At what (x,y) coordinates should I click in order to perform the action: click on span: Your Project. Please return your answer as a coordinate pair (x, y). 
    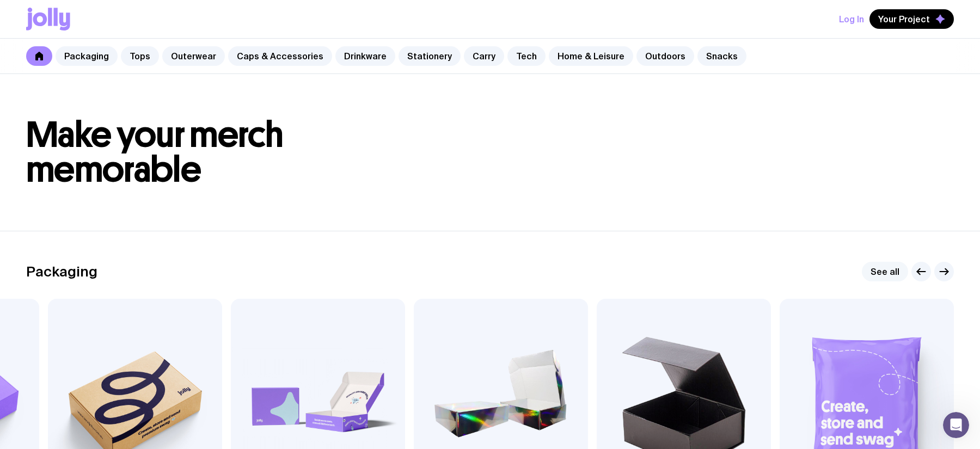
    Looking at the image, I should click on (903, 19).